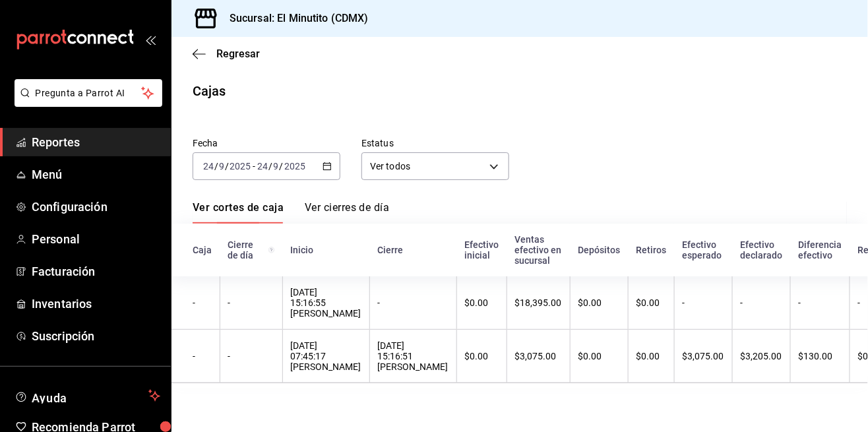 The height and width of the screenshot is (432, 868). I want to click on div: Retiros, so click(651, 250).